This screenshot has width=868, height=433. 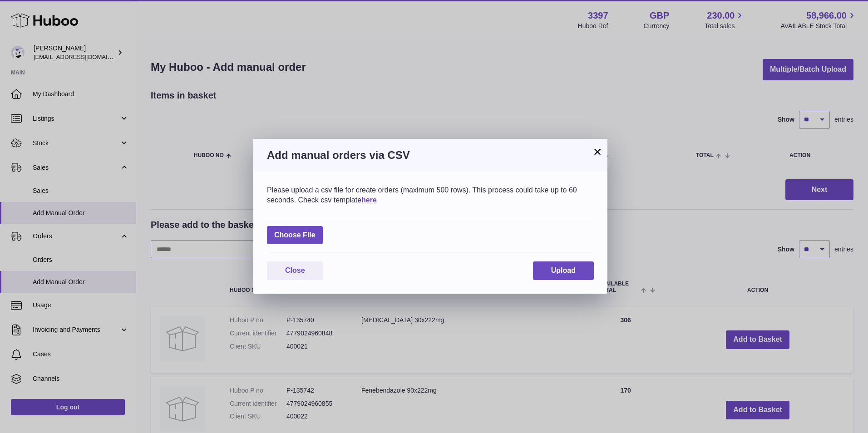 What do you see at coordinates (564, 270) in the screenshot?
I see `span: Upload` at bounding box center [564, 270].